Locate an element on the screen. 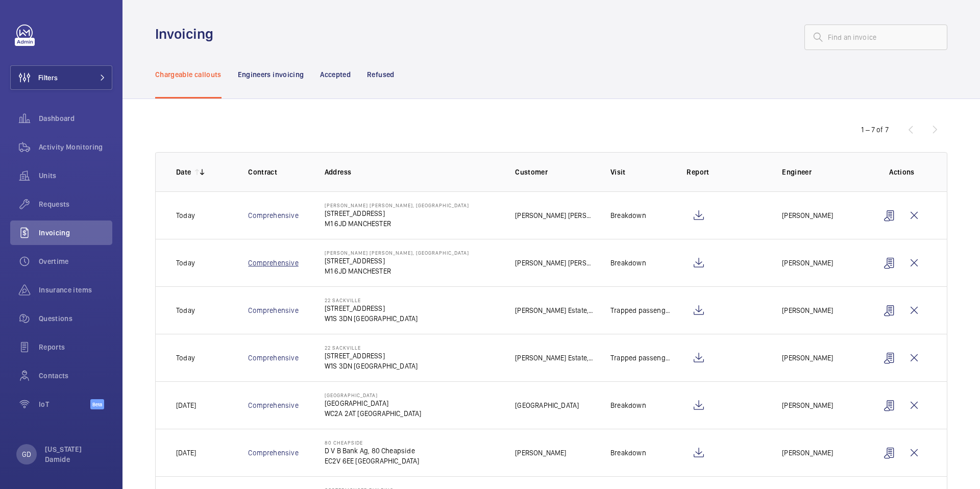 The height and width of the screenshot is (489, 980). button: Filters is located at coordinates (61, 78).